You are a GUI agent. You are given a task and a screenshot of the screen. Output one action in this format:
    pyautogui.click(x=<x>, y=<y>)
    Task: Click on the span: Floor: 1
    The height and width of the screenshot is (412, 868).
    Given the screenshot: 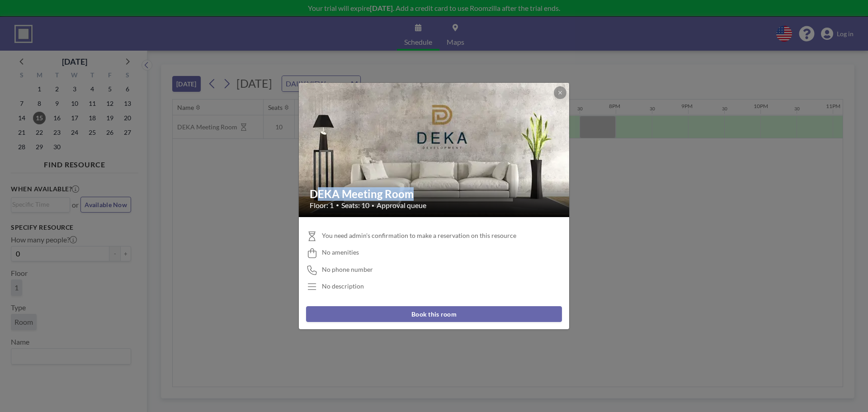 What is the action you would take?
    pyautogui.click(x=322, y=205)
    